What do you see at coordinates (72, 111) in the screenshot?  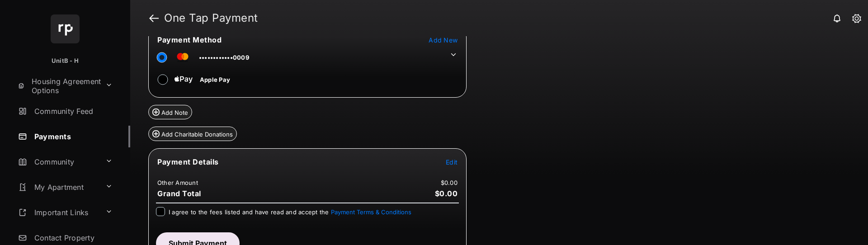 I see `a: Community Feed` at bounding box center [72, 111].